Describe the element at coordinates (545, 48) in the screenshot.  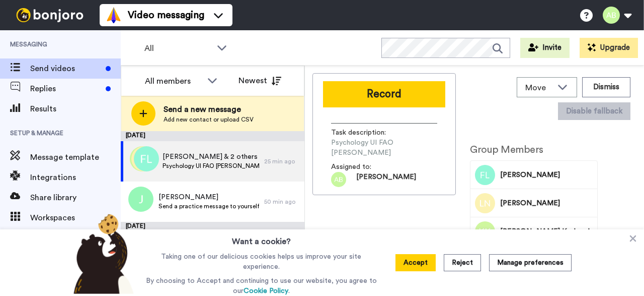
I see `button: Invite` at that location.